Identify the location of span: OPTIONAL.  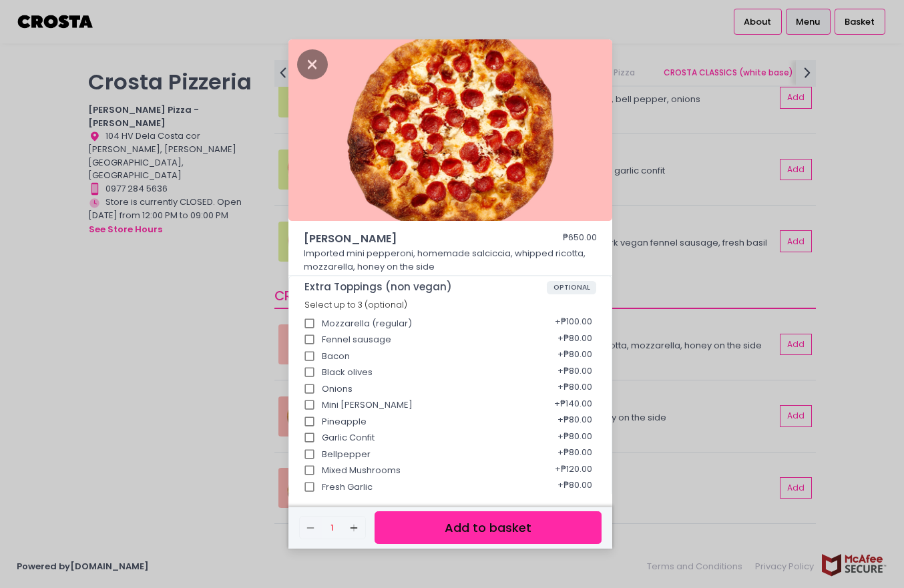
(571, 288).